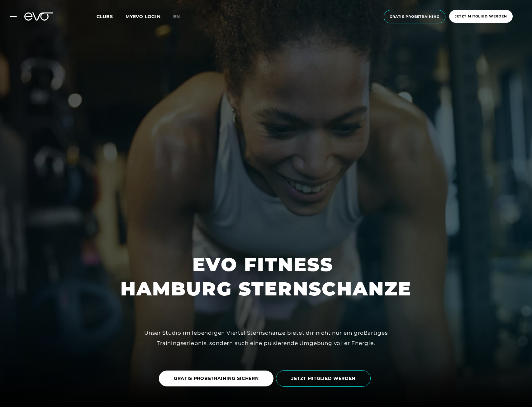  I want to click on a: Jetzt Mitglied werden, so click(481, 17).